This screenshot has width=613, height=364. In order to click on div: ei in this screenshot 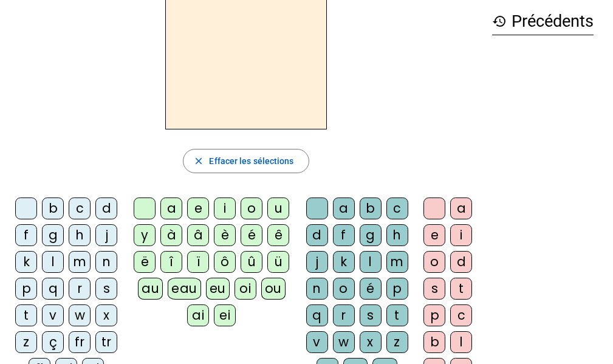, I will do `click(225, 316)`.